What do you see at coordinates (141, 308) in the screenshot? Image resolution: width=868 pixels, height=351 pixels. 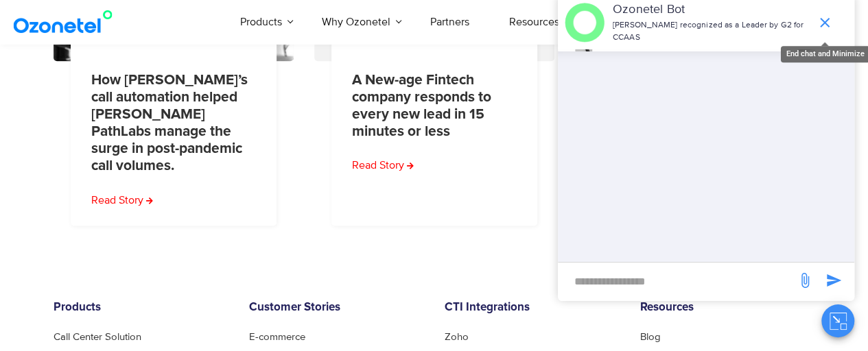 I see `h6: Products` at bounding box center [141, 308].